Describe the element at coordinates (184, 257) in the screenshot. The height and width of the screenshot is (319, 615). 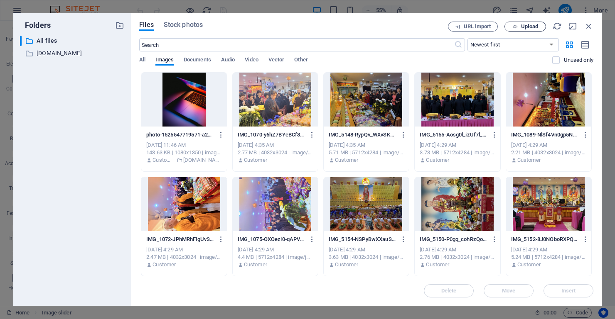
I see `div: 2.47 MB | 4032x3024 | image/jpeg` at that location.